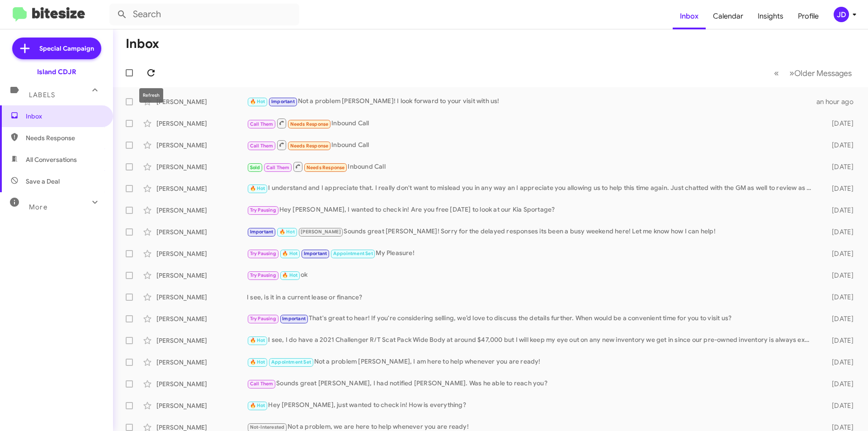 The width and height of the screenshot is (868, 431). I want to click on div: an hour ago, so click(839, 102).